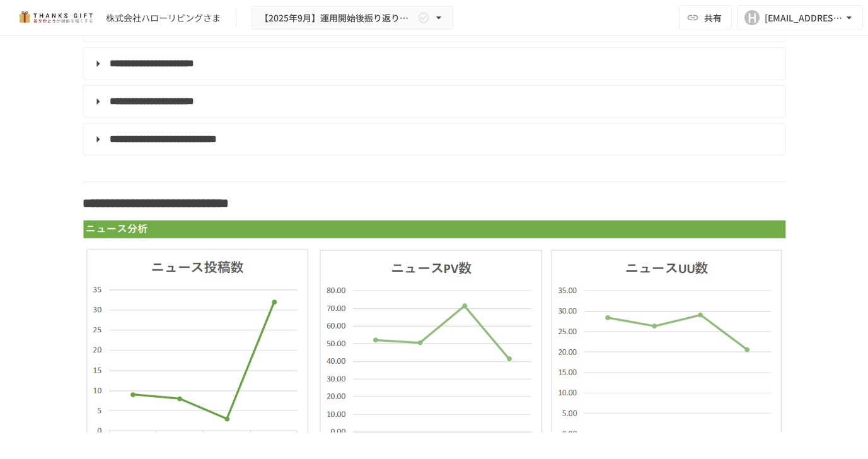  Describe the element at coordinates (352, 18) in the screenshot. I see `button: 【2025年9月】運用開始後振り返りミーティング` at that location.